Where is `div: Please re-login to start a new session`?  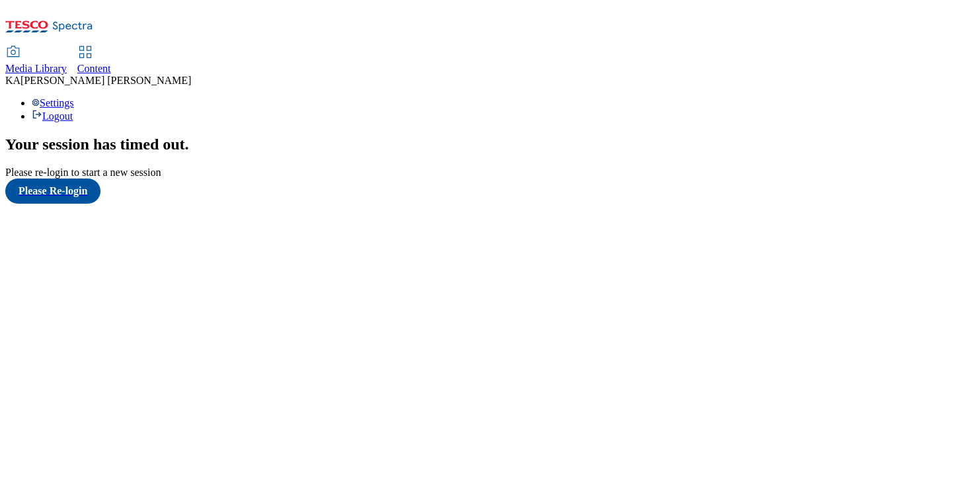 div: Please re-login to start a new session is located at coordinates (490, 172).